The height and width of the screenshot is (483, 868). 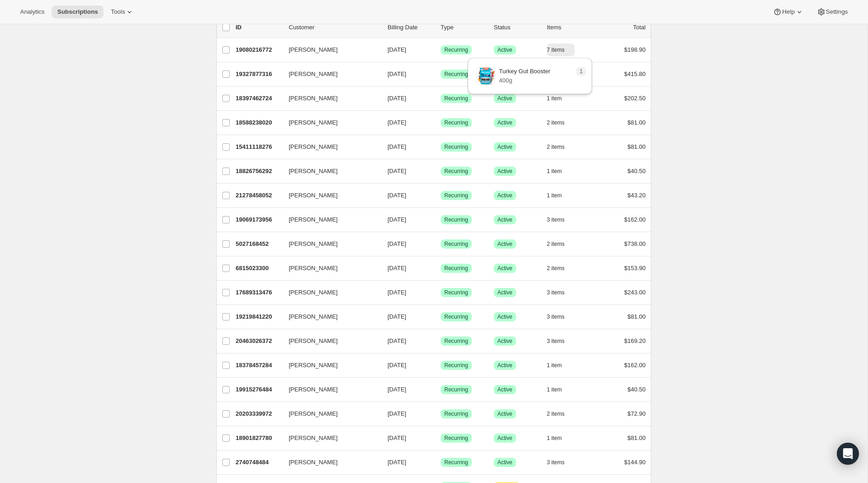 What do you see at coordinates (635, 243) in the screenshot?
I see `span: $738.00` at bounding box center [635, 243].